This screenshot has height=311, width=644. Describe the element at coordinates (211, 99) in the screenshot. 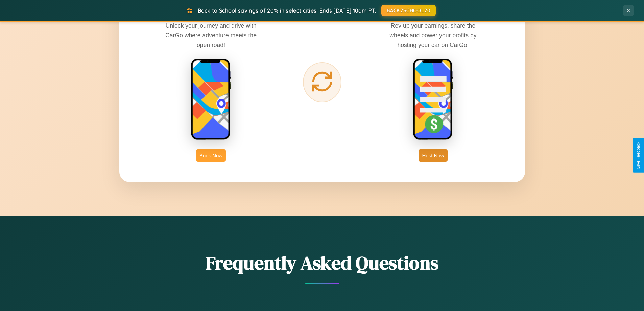

I see `img: rent phone` at that location.